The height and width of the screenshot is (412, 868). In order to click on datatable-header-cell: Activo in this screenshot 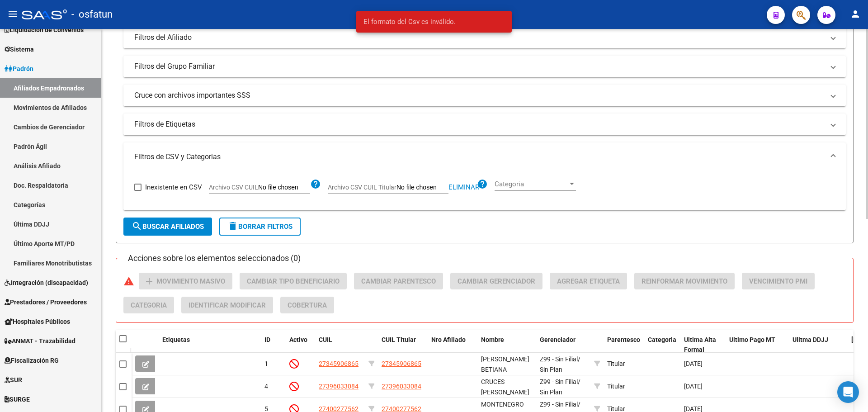, I will do `click(301, 345)`.